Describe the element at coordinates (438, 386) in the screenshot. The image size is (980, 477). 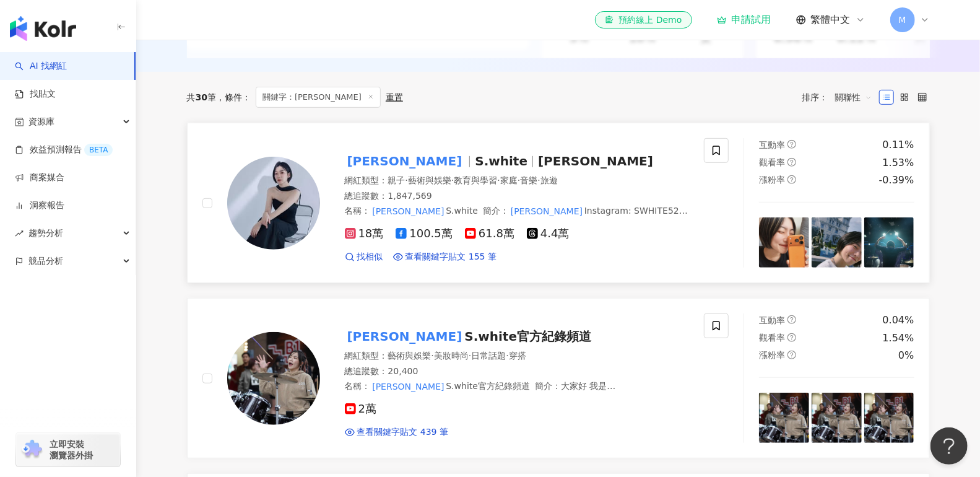
I see `span: 名稱 ：` at that location.